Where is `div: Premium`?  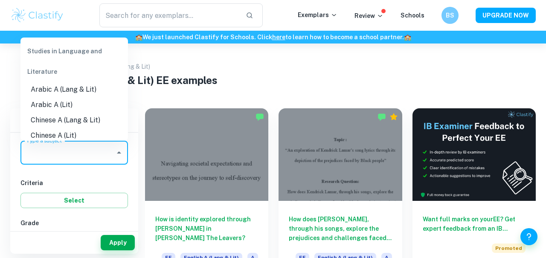 div: Premium is located at coordinates (394, 117).